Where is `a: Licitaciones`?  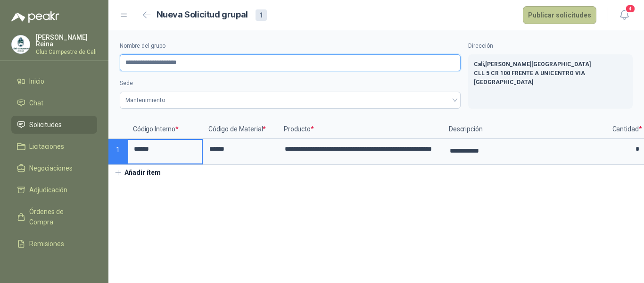
a: Licitaciones is located at coordinates (55, 147).